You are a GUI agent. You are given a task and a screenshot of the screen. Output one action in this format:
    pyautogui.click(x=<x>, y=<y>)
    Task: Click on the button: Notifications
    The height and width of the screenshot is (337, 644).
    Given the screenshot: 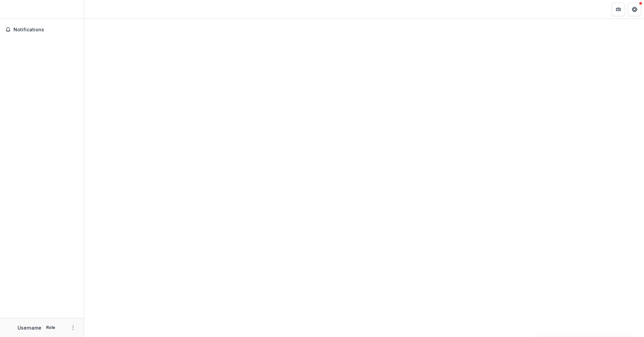 What is the action you would take?
    pyautogui.click(x=42, y=30)
    